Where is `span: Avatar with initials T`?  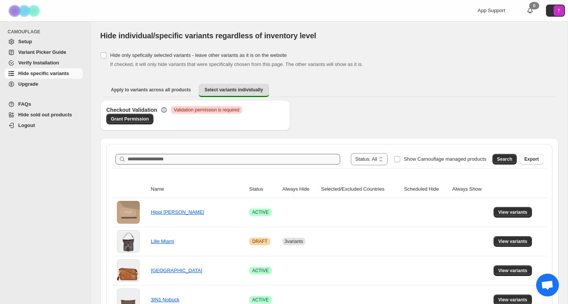 span: Avatar with initials T is located at coordinates (559, 11).